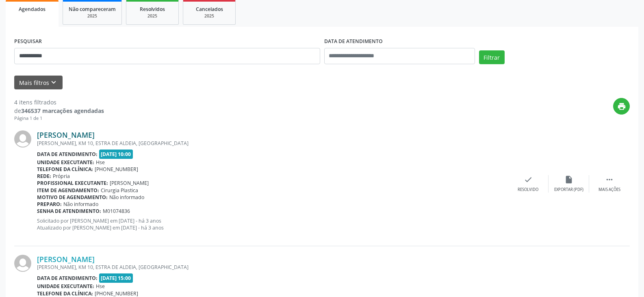  What do you see at coordinates (621, 106) in the screenshot?
I see `button: print` at bounding box center [621, 106].